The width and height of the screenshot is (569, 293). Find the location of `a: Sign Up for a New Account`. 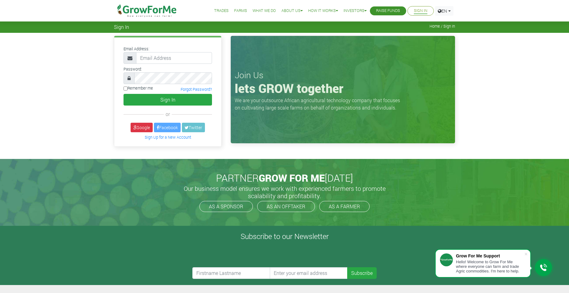

a: Sign Up for a New Account is located at coordinates (168, 137).